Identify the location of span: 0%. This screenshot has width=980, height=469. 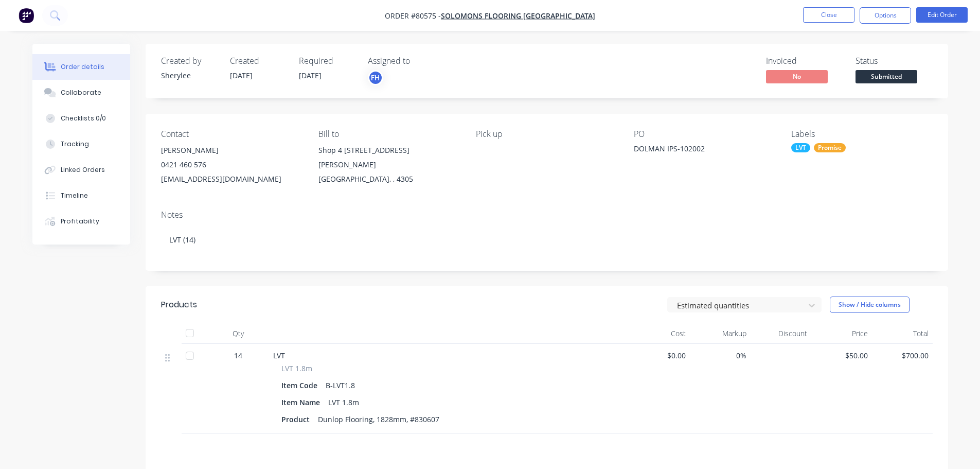
(721, 355).